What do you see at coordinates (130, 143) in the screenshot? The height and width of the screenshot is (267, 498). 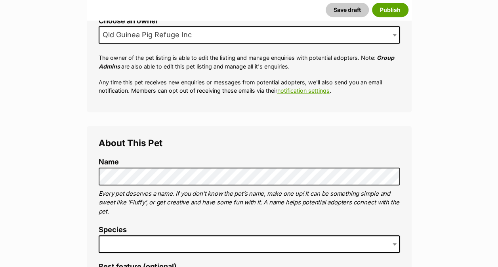 I see `span: About This Pet` at bounding box center [130, 143].